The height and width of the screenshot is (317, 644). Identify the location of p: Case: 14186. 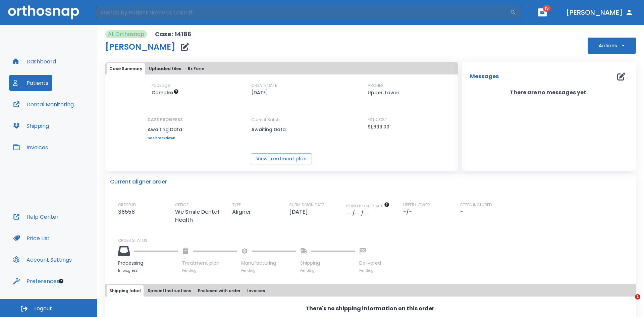
(173, 34).